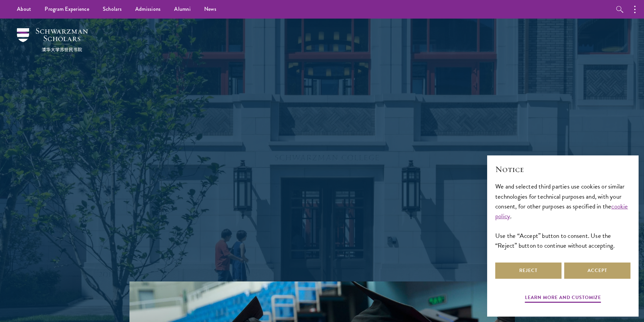 Image resolution: width=644 pixels, height=322 pixels. What do you see at coordinates (563, 298) in the screenshot?
I see `button: Learn more and customize` at bounding box center [563, 298].